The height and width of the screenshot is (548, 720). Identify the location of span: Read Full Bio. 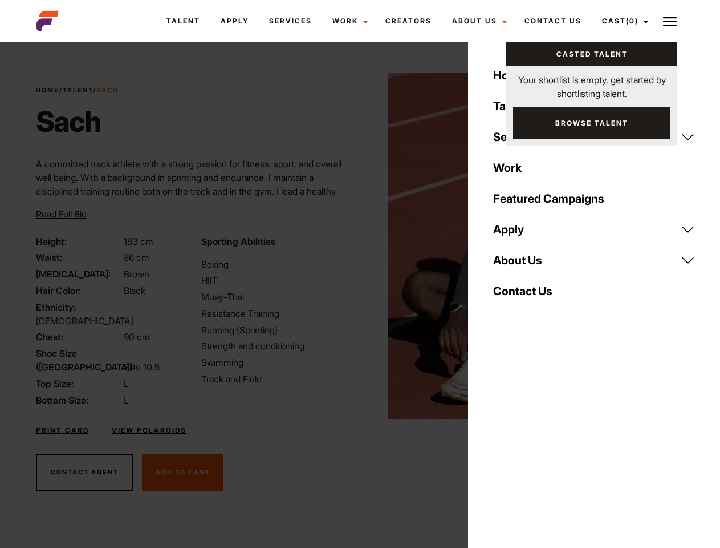
(61, 214).